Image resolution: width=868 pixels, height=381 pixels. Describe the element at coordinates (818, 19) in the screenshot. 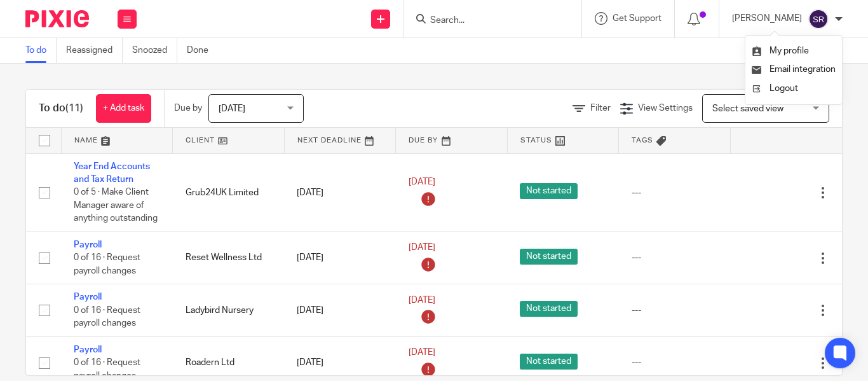

I see `img: svg%3E` at that location.